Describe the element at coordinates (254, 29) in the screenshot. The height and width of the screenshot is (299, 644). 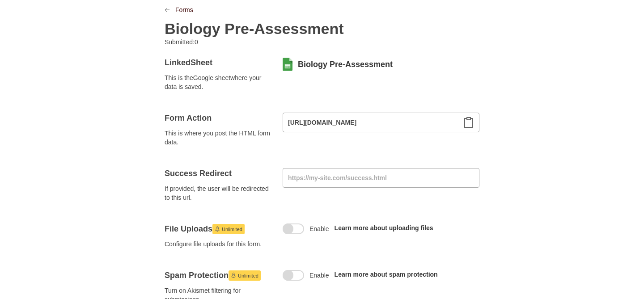
I see `h2: Biology Pre-Assessment` at that location.